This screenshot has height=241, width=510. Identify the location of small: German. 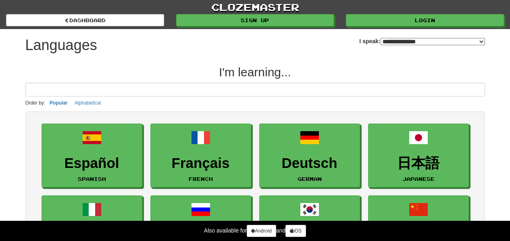
(309, 178).